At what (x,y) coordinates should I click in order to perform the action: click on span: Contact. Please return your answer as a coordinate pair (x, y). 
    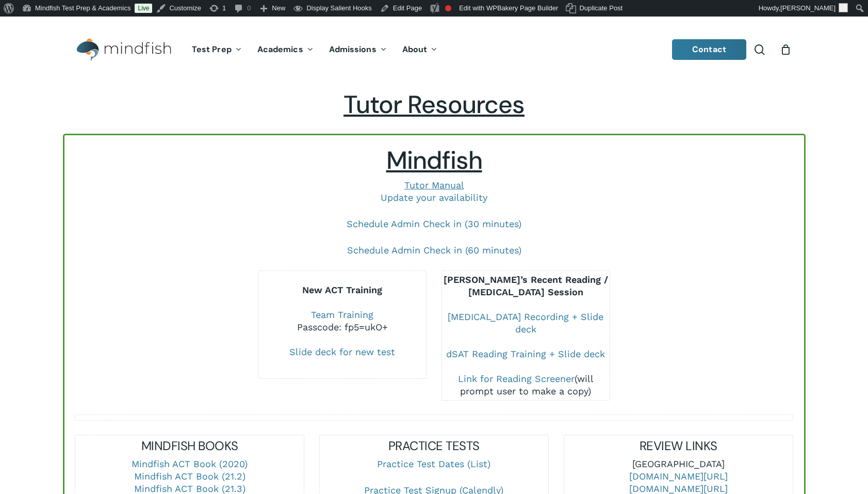
    Looking at the image, I should click on (709, 49).